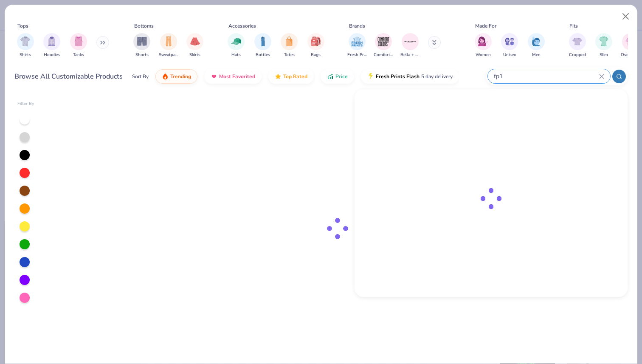 The height and width of the screenshot is (364, 642). Describe the element at coordinates (371, 76) in the screenshot. I see `img: flash.gif` at that location.